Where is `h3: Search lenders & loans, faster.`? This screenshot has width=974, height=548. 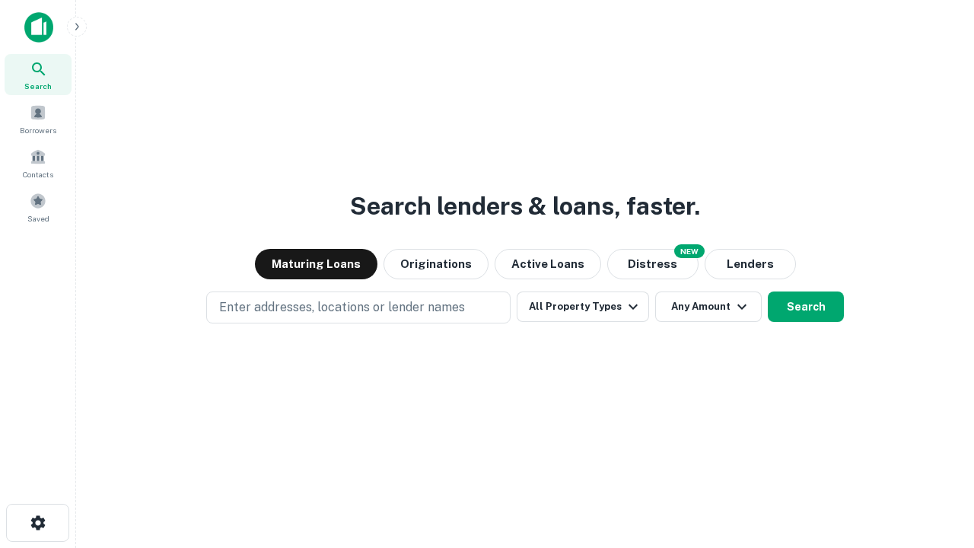
h3: Search lenders & loans, faster. is located at coordinates (525, 206).